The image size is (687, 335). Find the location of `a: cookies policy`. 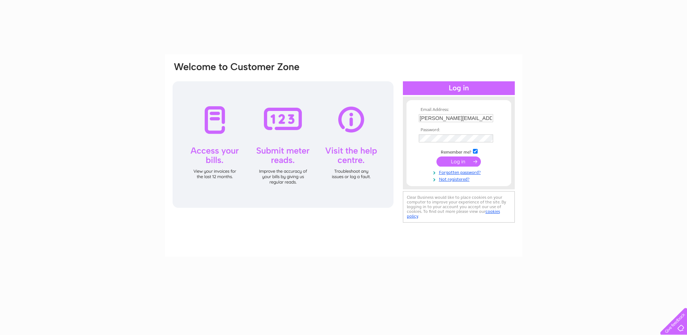

a: cookies policy is located at coordinates (453, 213).